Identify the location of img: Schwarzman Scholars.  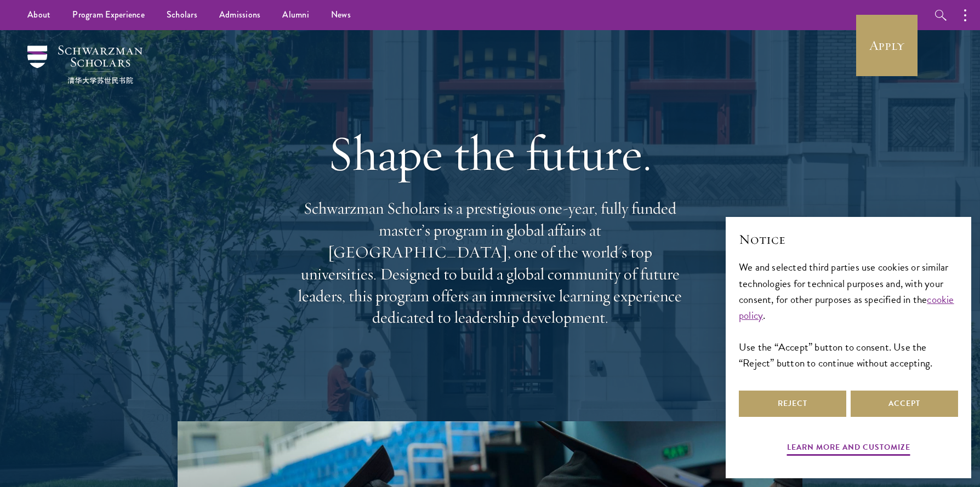
(85, 65).